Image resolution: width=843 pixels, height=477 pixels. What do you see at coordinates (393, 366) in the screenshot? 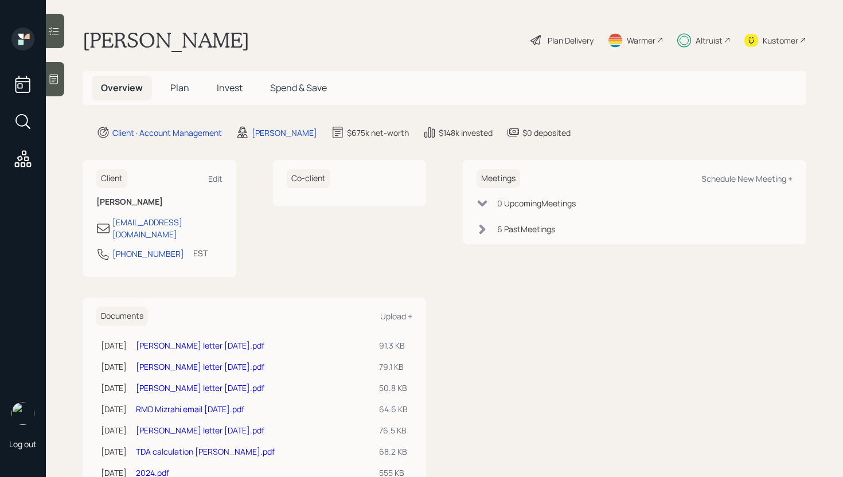
I see `div: 79.1 KB` at bounding box center [393, 366].